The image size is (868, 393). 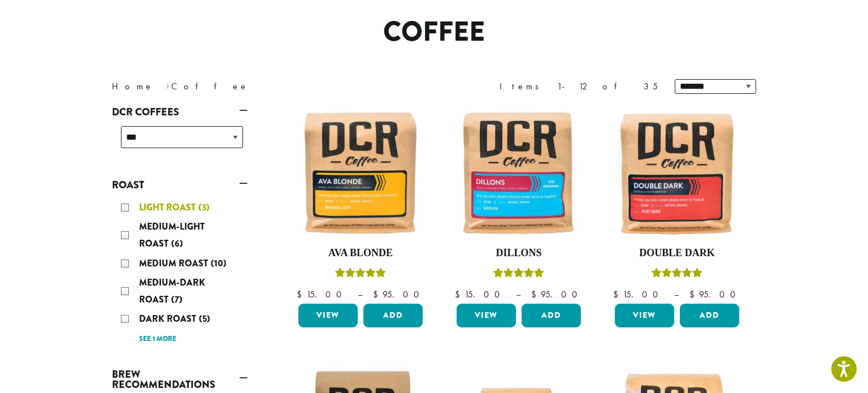 I want to click on a: Double DarkRated 4.50 out of 5, so click(x=677, y=203).